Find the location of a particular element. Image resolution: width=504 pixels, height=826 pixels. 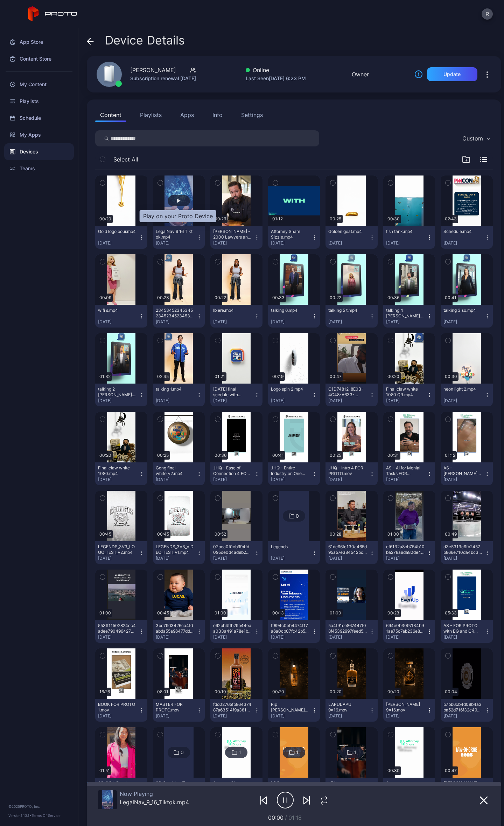

a: Terms Of Service is located at coordinates (45, 815).